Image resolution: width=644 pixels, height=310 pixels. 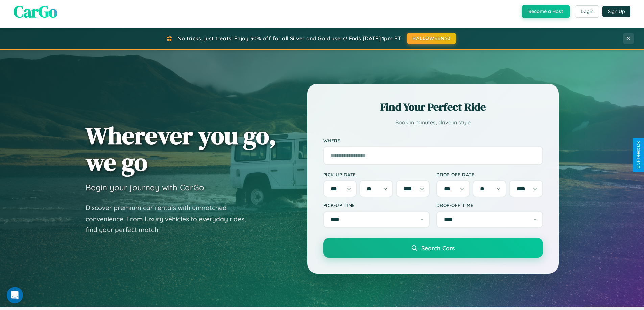 What do you see at coordinates (181, 149) in the screenshot?
I see `h1: Wherever you go, we go` at bounding box center [181, 149].